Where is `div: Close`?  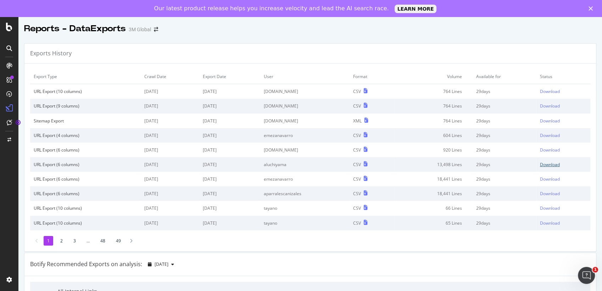
div: Close is located at coordinates (592, 9).